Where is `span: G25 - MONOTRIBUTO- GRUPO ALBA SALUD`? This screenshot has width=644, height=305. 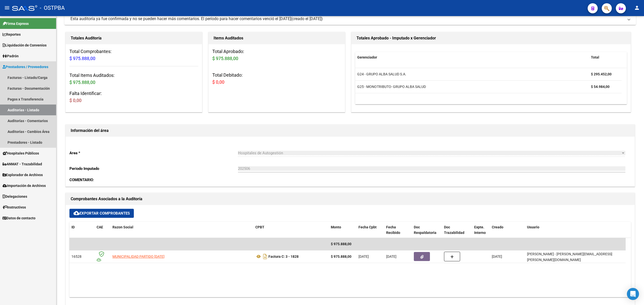
span: G25 - MONOTRIBUTO- GRUPO ALBA SALUD is located at coordinates (391, 86).